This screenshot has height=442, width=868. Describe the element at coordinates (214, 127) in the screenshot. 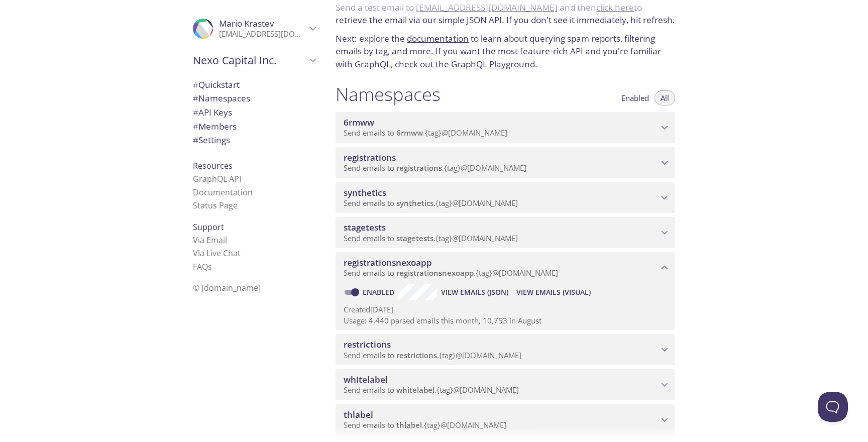

I see `span: Members` at that location.